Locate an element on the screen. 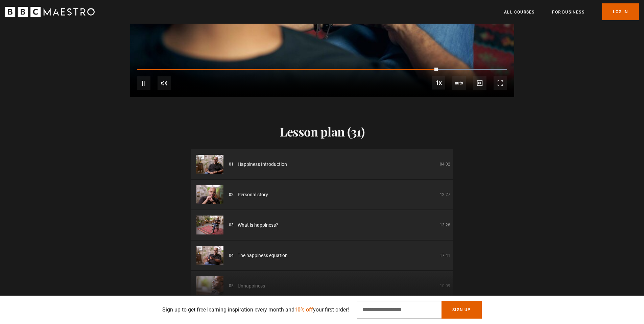 This screenshot has height=324, width=644. div: Current quality: 720p is located at coordinates (459, 83).